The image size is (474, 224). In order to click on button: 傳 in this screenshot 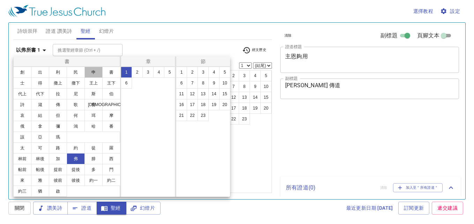, I will do `click(58, 105)`.